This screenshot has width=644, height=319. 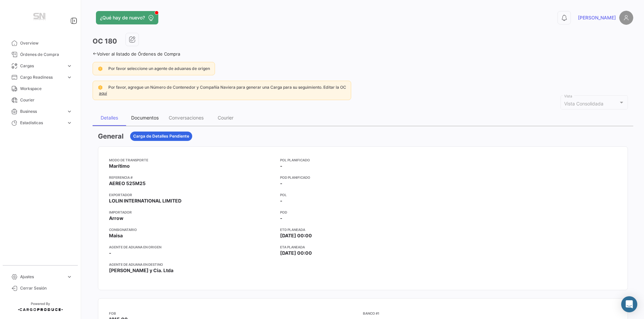 What do you see at coordinates (363, 178) in the screenshot?
I see `app-card-info-title: POD Planificado` at bounding box center [363, 178].